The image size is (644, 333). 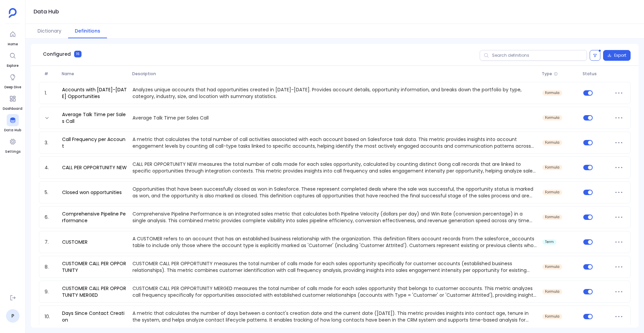 I want to click on p: CALL PER OPPORTUNITY NEW measures the total number of calls made for each sales opportunity, calc..., so click(x=335, y=168).